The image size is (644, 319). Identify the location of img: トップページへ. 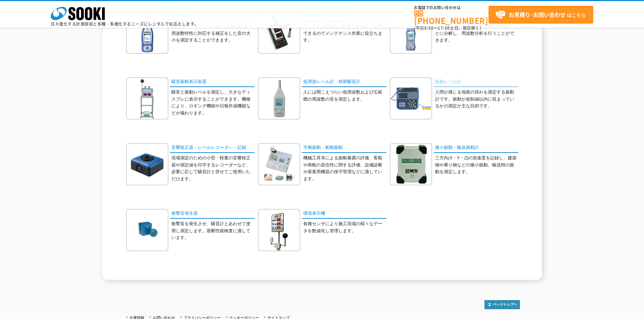
(502, 305).